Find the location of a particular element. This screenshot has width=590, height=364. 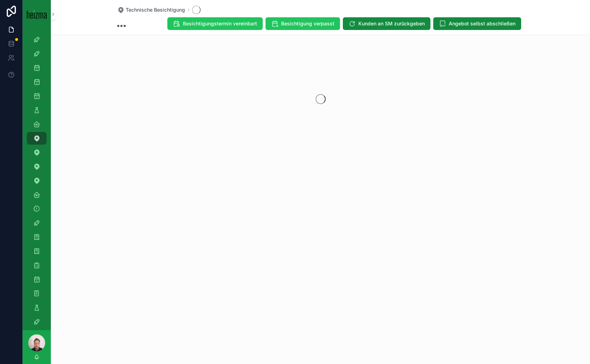

img: App logo is located at coordinates (36, 14).